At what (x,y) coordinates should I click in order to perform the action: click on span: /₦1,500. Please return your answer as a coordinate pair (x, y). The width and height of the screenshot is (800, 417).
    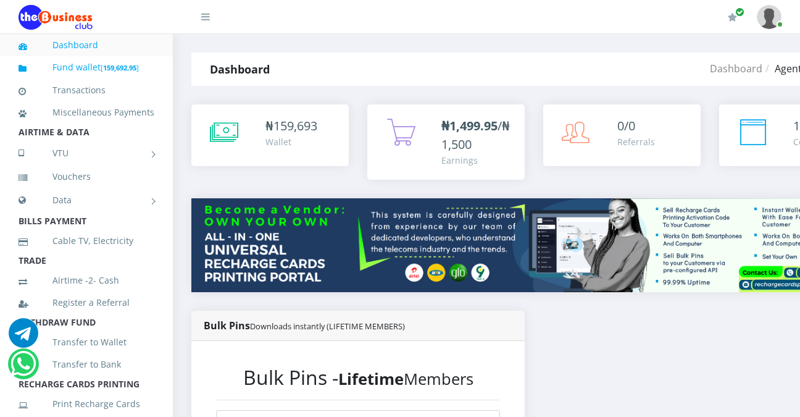
    Looking at the image, I should click on (475, 135).